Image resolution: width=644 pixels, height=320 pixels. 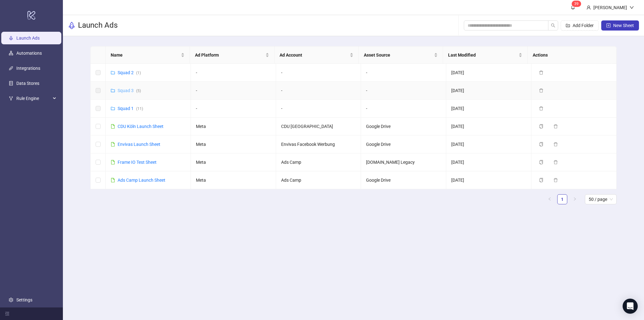 I want to click on a: Integrations, so click(x=28, y=68).